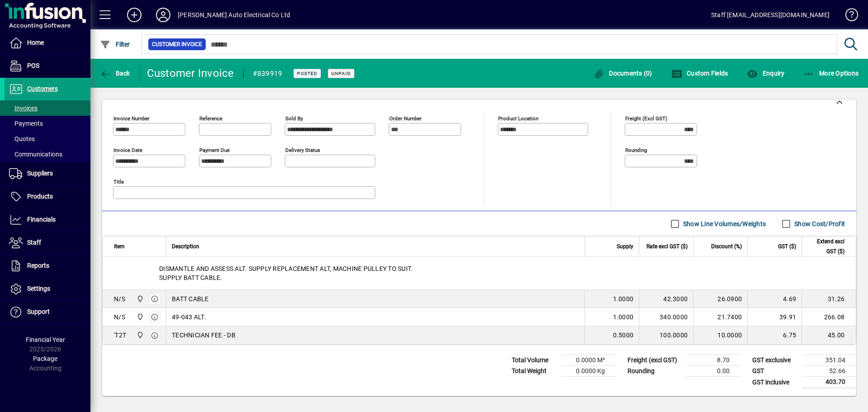  I want to click on span: Posted, so click(307, 73).